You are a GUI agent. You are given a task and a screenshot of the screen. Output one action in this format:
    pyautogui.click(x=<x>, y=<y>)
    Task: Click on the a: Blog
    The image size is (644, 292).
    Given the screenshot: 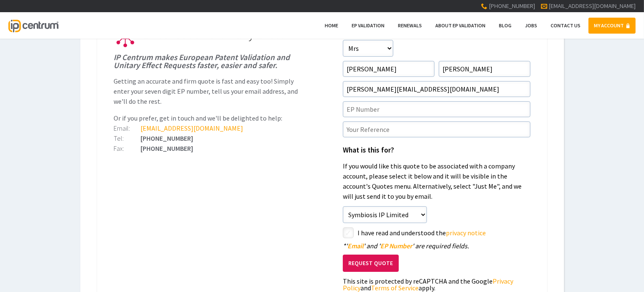 What is the action you would take?
    pyautogui.click(x=505, y=25)
    